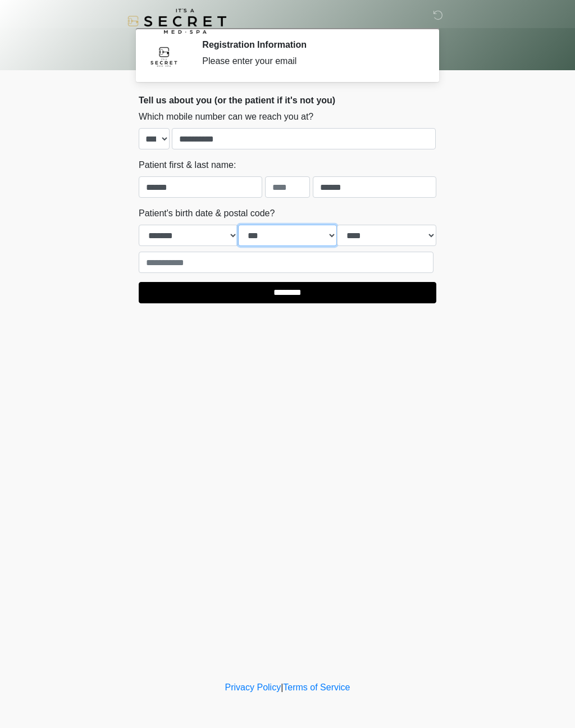  Describe the element at coordinates (177, 21) in the screenshot. I see `img: It's A Secret Med Spa Logo` at that location.